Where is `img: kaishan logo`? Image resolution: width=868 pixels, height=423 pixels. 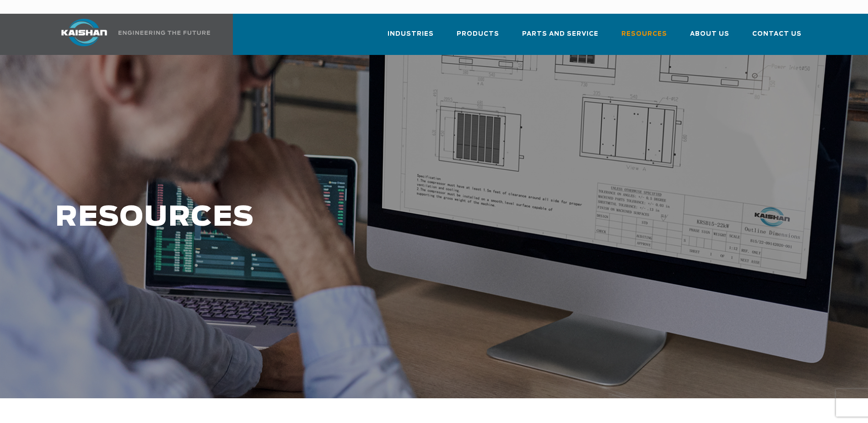 img: kaishan logo is located at coordinates (84, 32).